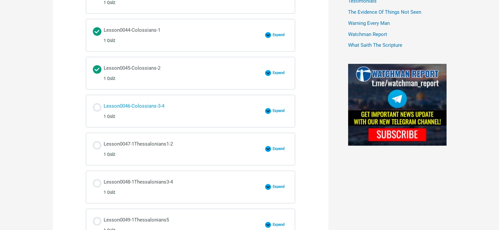 The height and width of the screenshot is (230, 499). Describe the element at coordinates (132, 35) in the screenshot. I see `div: Lesson0044-Colossians-1` at that location.